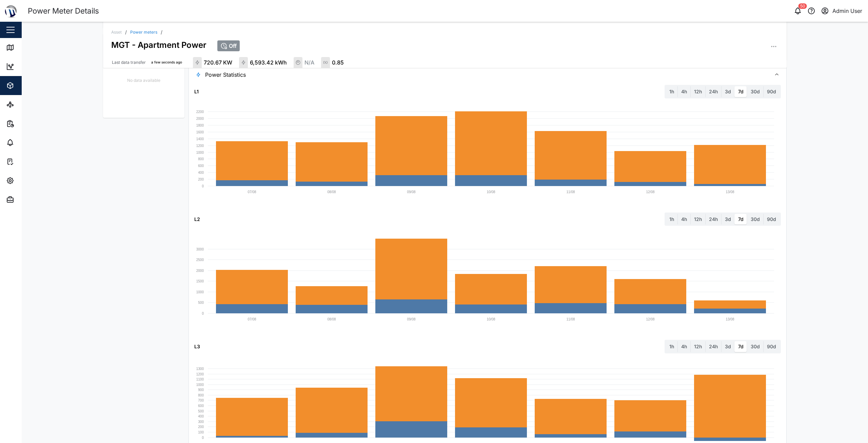 Image resolution: width=868 pixels, height=443 pixels. What do you see at coordinates (28, 85) in the screenshot?
I see `div: Assets` at bounding box center [28, 85].